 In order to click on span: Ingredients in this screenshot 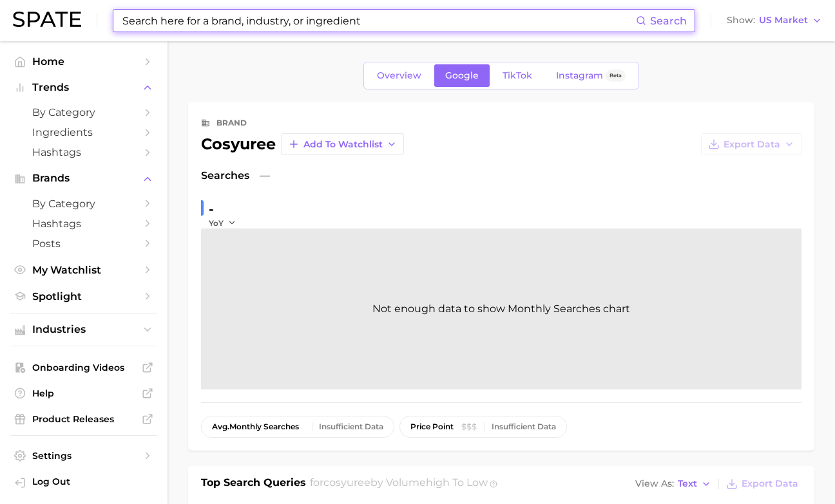, I will do `click(83, 132)`.